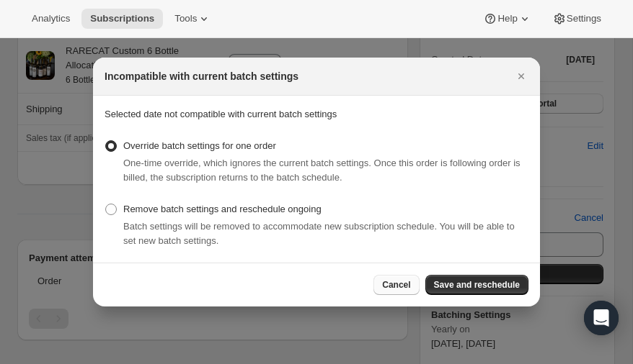  Describe the element at coordinates (199, 145) in the screenshot. I see `span: Override batch settings for one order` at that location.